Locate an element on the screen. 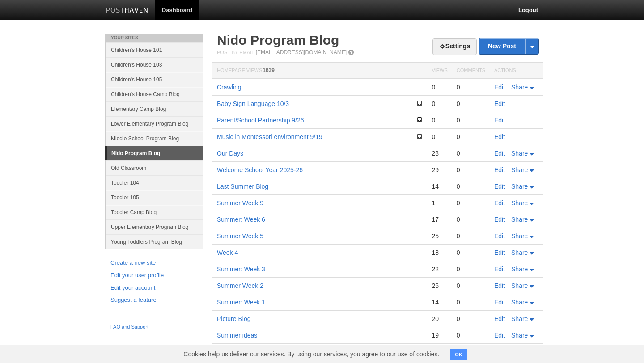  a: Children's House Camp Blog is located at coordinates (155, 94).